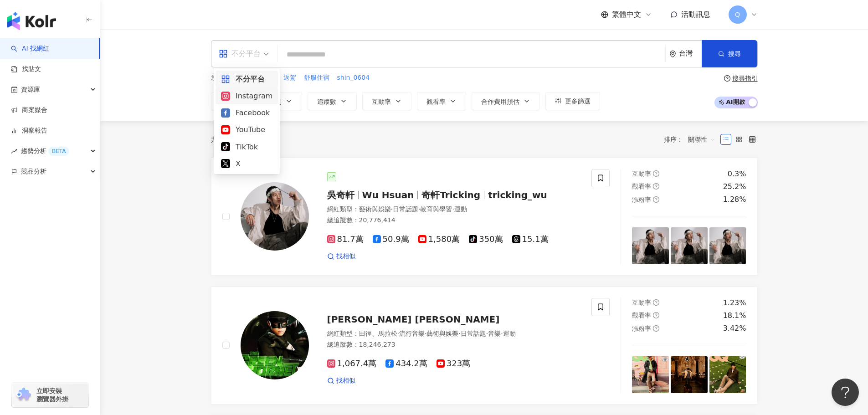 This screenshot has width=868, height=415. Describe the element at coordinates (500, 102) in the screenshot. I see `span: 合作費用預估` at that location.